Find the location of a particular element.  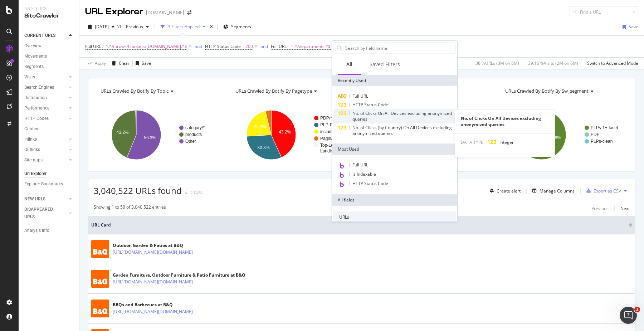

text: Pagination/* is located at coordinates (332, 139).